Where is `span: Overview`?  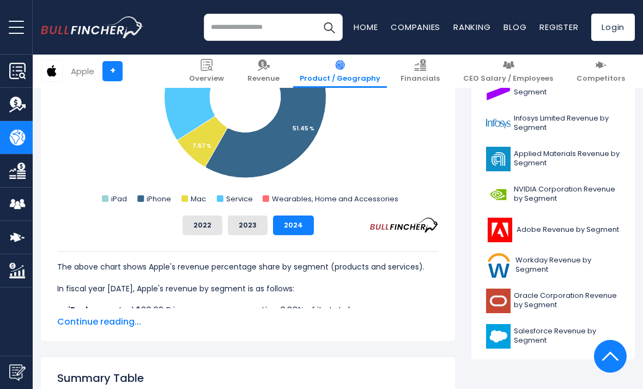 span: Overview is located at coordinates (207, 78).